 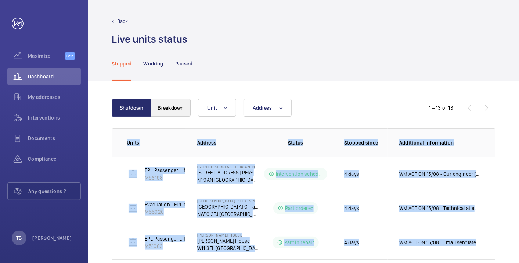 I want to click on h1: Live units status, so click(x=150, y=39).